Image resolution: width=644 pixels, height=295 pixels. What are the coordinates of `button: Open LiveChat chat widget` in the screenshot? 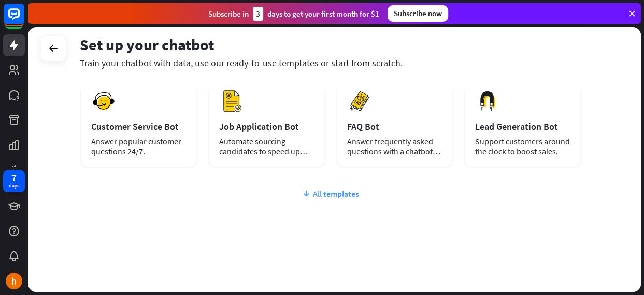 It's located at (24, 20).